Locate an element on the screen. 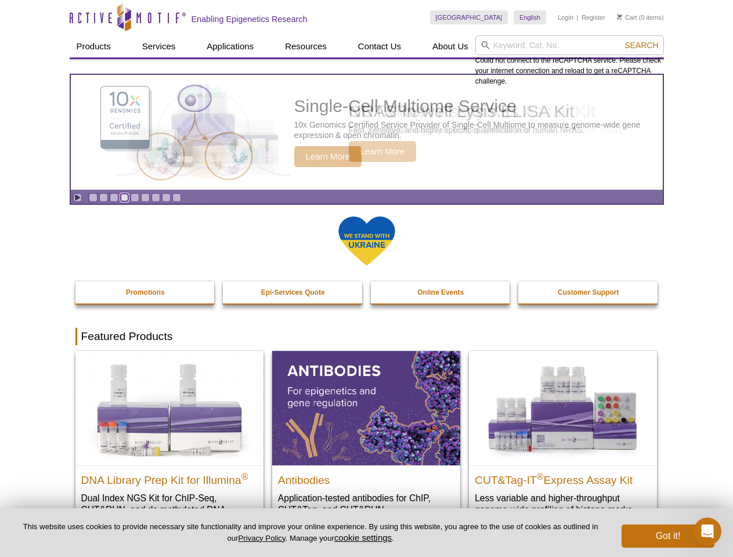 The height and width of the screenshot is (557, 733). a: Toggle autoplay is located at coordinates (77, 197).